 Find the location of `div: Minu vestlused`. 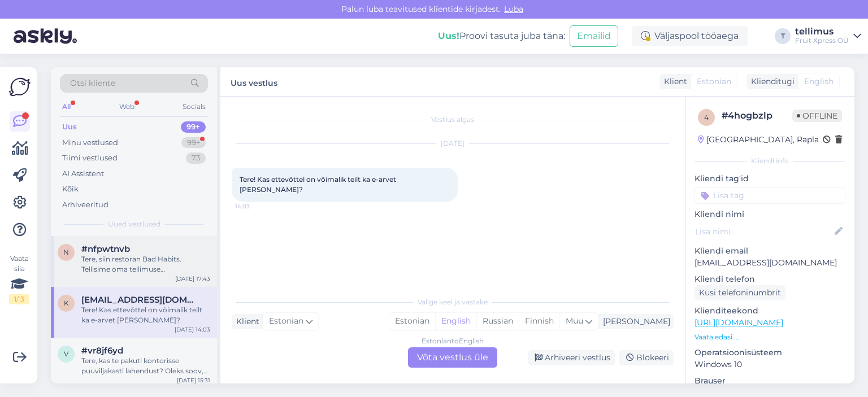

div: Minu vestlused is located at coordinates (90, 143).